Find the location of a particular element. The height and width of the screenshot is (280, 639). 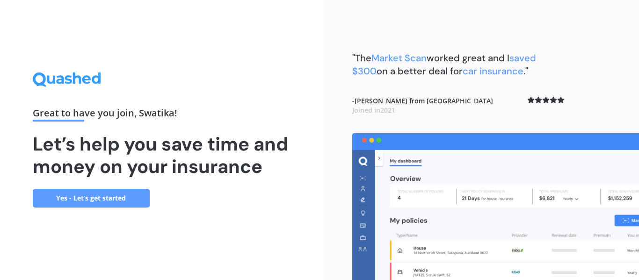

b: "The worked great and I on a better deal for ." is located at coordinates (444, 65).